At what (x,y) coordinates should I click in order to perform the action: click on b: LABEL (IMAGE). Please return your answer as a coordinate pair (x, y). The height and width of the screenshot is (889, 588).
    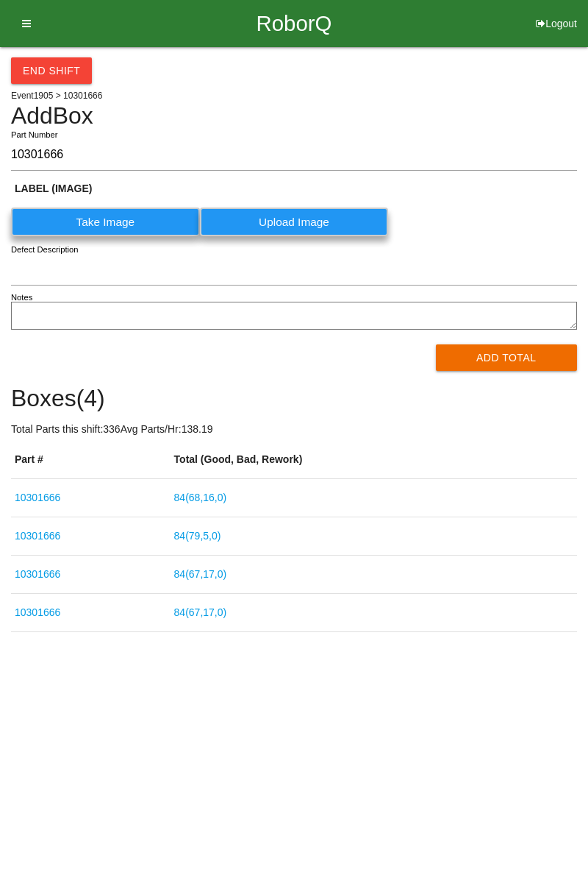
    Looking at the image, I should click on (54, 189).